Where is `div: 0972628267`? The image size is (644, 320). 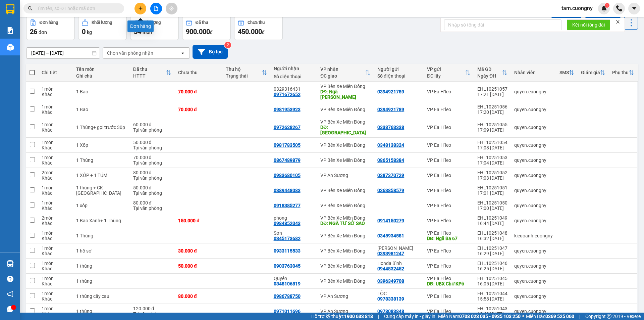 div: 0972628267 is located at coordinates (287, 127).